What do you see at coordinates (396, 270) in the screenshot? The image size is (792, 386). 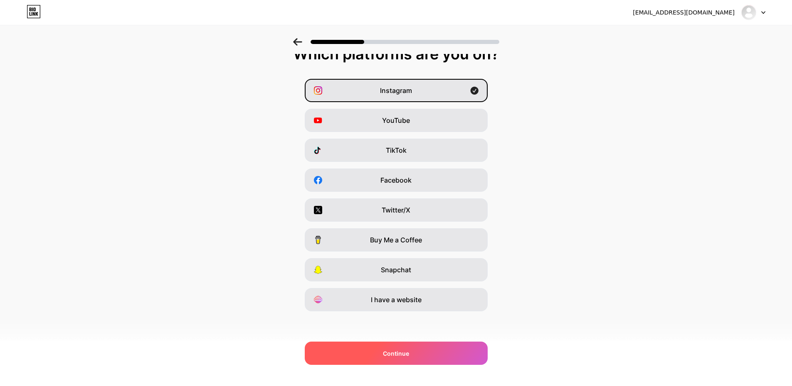 I see `span: Snapchat` at bounding box center [396, 270].